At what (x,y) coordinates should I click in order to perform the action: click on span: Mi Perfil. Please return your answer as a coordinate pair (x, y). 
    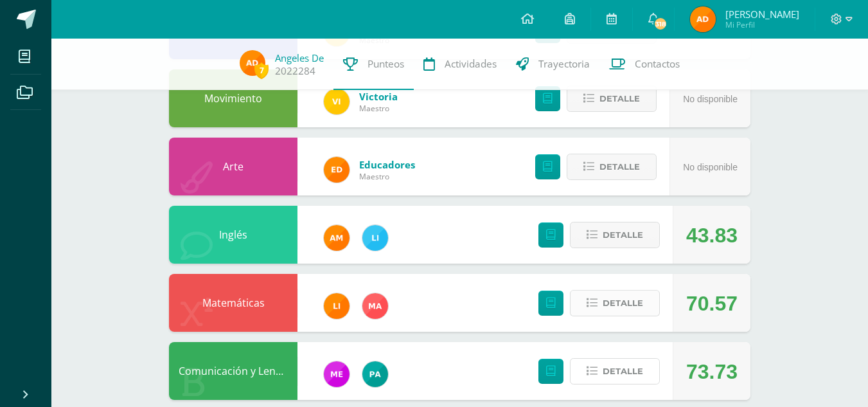
    Looking at the image, I should click on (762, 25).